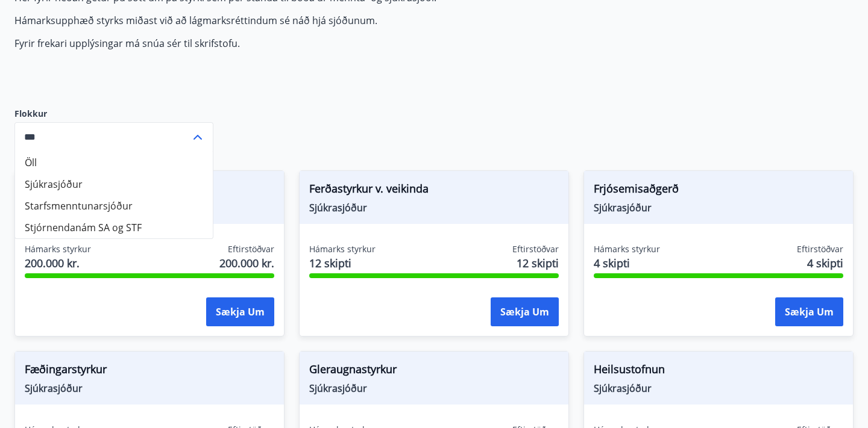 This screenshot has height=428, width=868. What do you see at coordinates (434, 191) in the screenshot?
I see `span: Ferðastyrkur v. veikinda` at bounding box center [434, 191].